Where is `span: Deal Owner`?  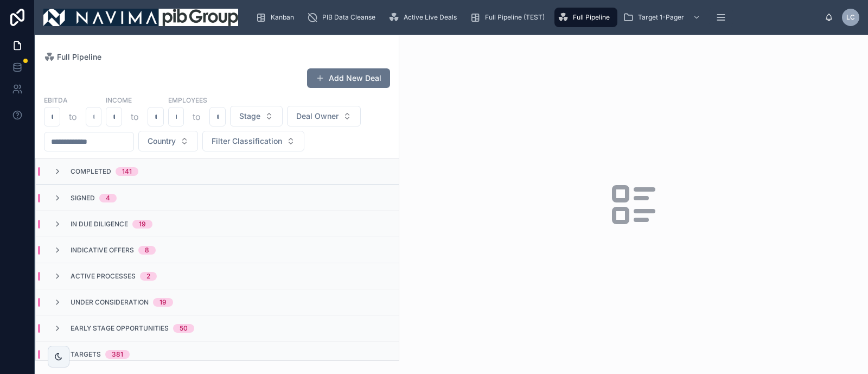
span: Deal Owner is located at coordinates (317, 116).